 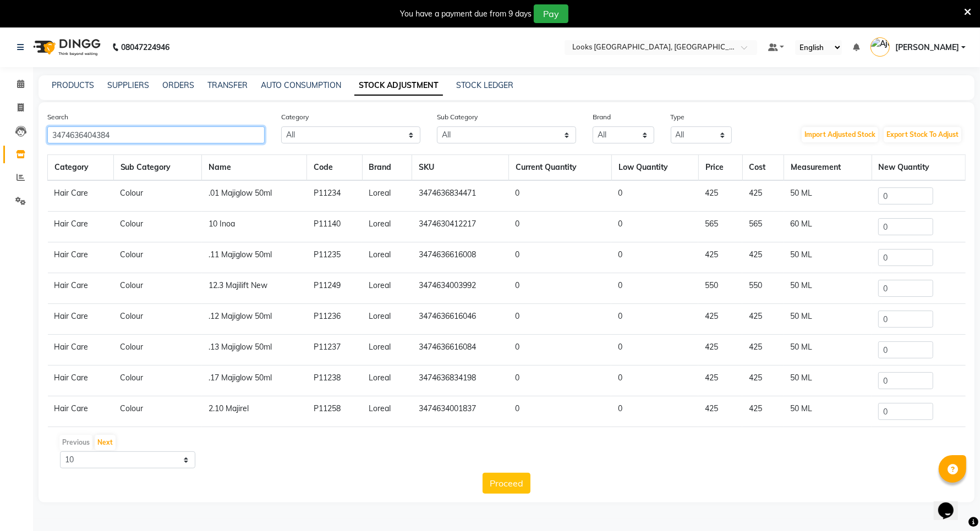 What do you see at coordinates (254, 168) in the screenshot?
I see `th: Name` at bounding box center [254, 168].